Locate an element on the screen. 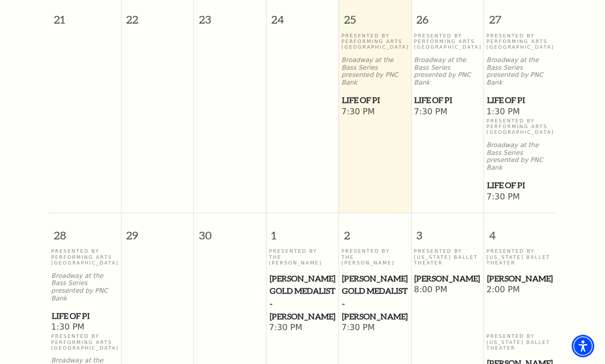  span: 29 is located at coordinates (157, 230).